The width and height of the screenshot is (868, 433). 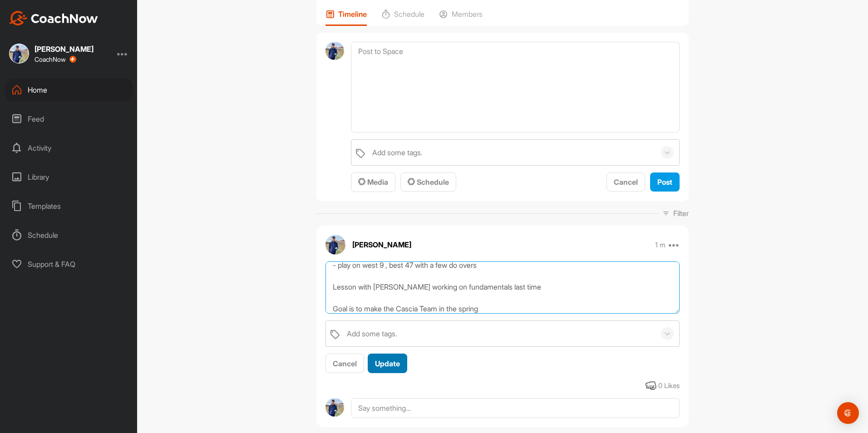 What do you see at coordinates (69, 119) in the screenshot?
I see `div: Feed` at bounding box center [69, 119].